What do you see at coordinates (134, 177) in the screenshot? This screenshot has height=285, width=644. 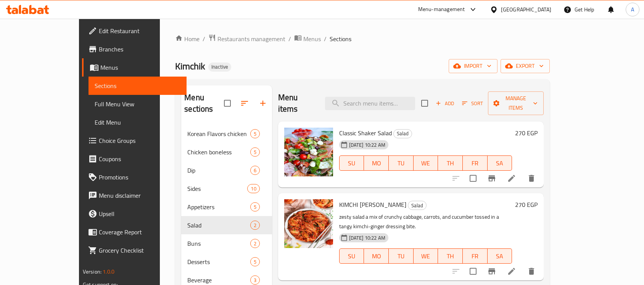 I see `a: Promotions` at bounding box center [134, 177].